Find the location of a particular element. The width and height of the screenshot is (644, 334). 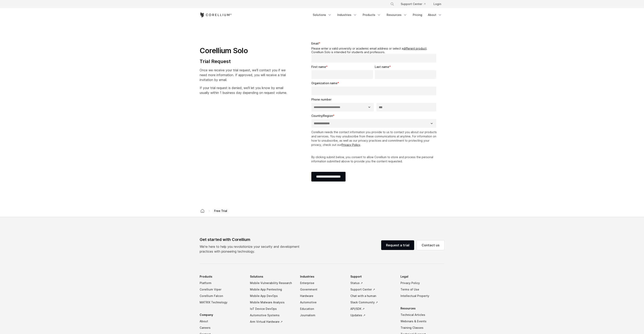

a: Mobile Malware Analysis is located at coordinates (272, 302).